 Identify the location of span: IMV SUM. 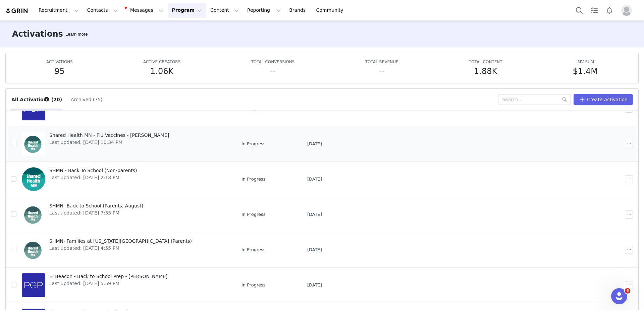
(585, 61).